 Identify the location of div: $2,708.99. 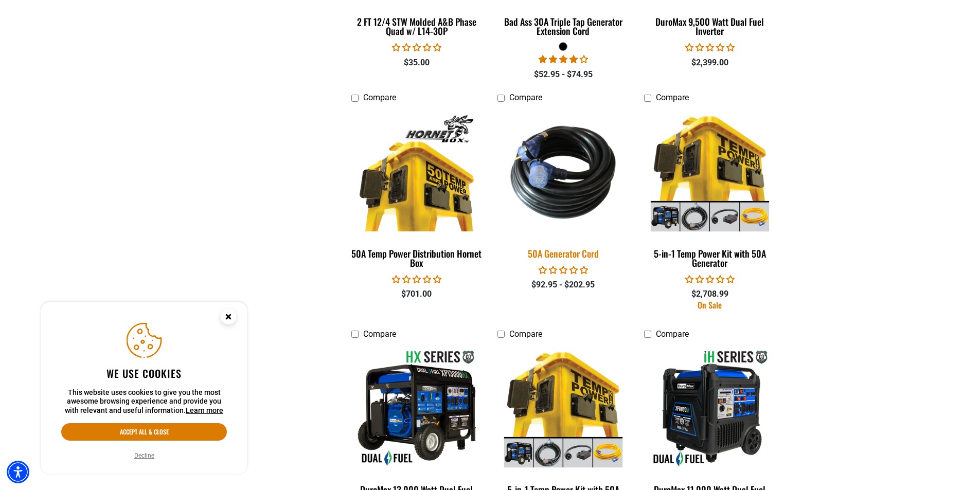
(709, 294).